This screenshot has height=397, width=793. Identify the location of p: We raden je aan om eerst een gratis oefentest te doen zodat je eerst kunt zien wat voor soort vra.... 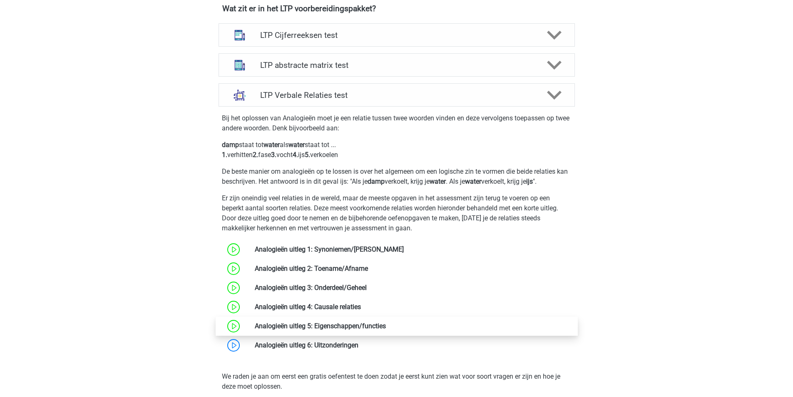
(397, 381).